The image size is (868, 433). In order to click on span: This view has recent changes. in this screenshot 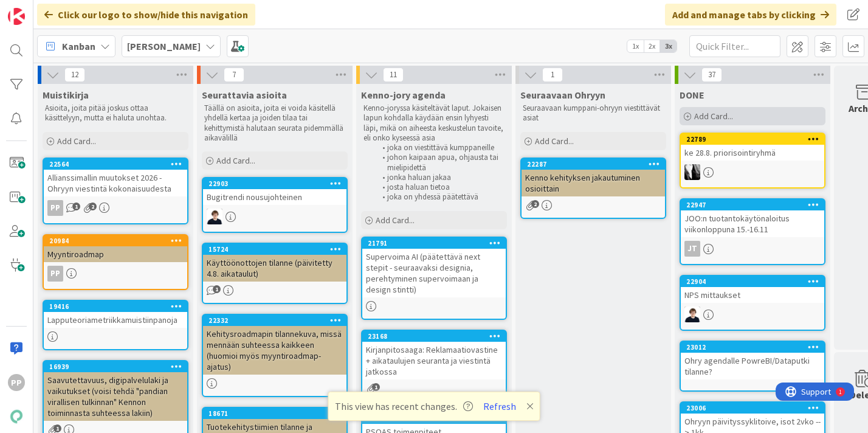, I will do `click(404, 406)`.